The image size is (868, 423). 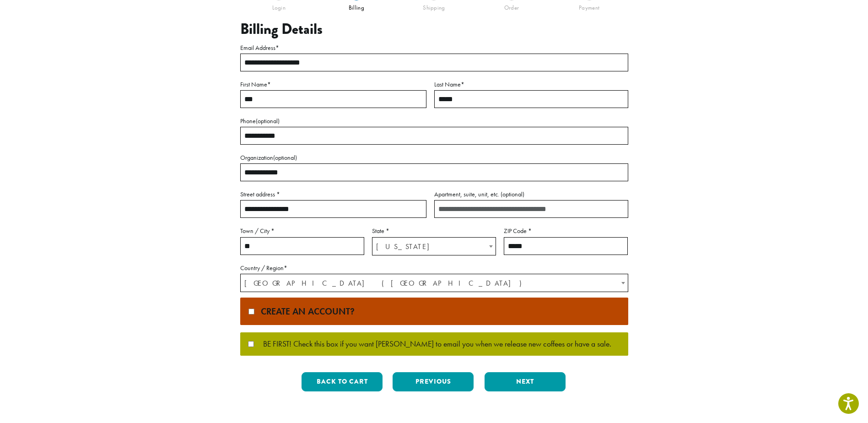 What do you see at coordinates (434, 246) in the screenshot?
I see `span: State` at bounding box center [434, 246].